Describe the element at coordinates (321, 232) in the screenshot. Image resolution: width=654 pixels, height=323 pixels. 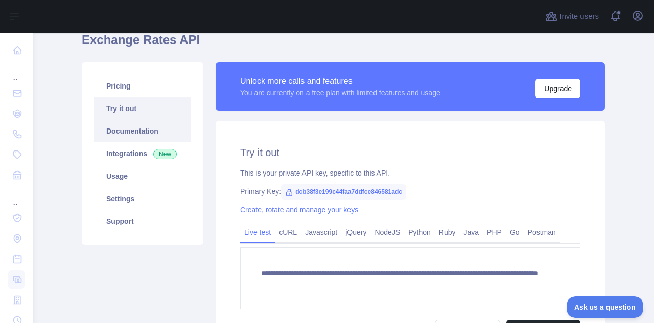
I see `a: Javascript` at that location.